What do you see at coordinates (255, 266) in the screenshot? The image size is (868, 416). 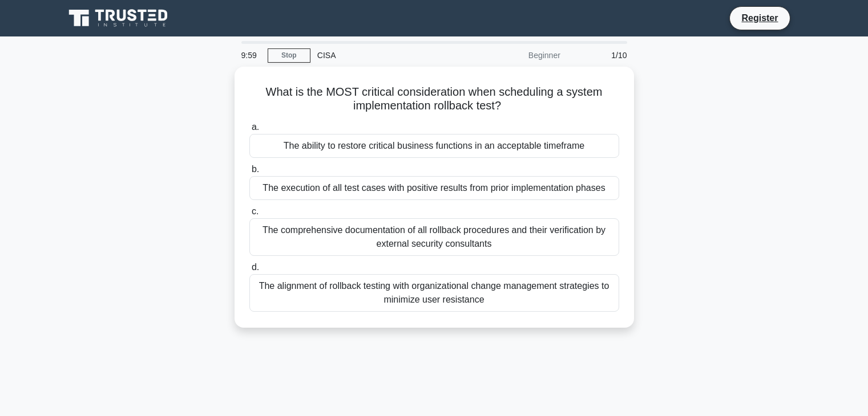 I see `span: d.` at bounding box center [255, 266].